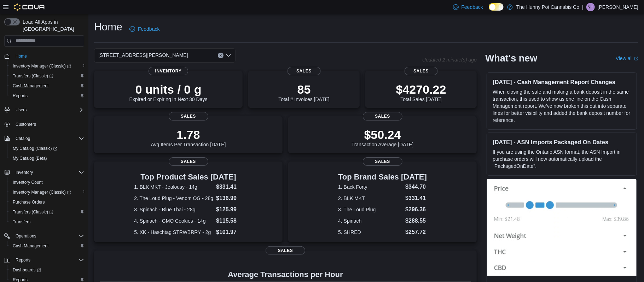 The image size is (644, 282). Describe the element at coordinates (416, 198) in the screenshot. I see `dd: $331.41` at that location.